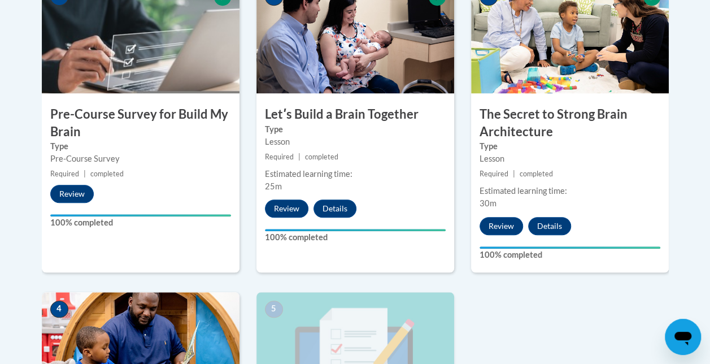 This screenshot has width=710, height=364. Describe the element at coordinates (59, 309) in the screenshot. I see `span: 4` at that location.